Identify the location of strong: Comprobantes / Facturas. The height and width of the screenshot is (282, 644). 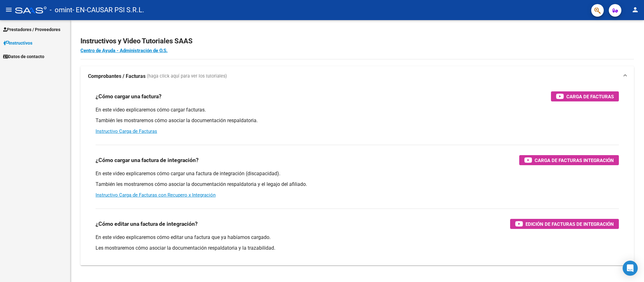
(117, 76).